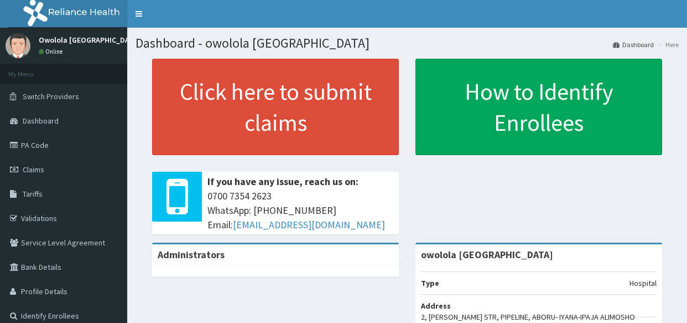 This screenshot has width=687, height=323. What do you see at coordinates (430, 283) in the screenshot?
I see `b: Type` at bounding box center [430, 283].